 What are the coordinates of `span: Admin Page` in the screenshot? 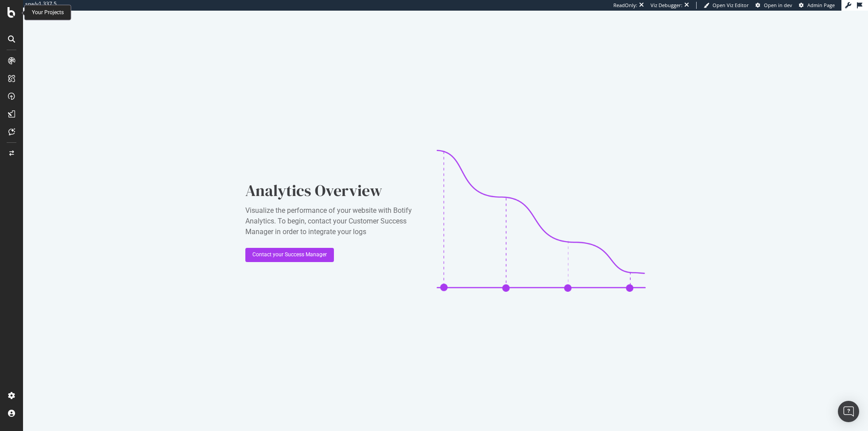 It's located at (822, 5).